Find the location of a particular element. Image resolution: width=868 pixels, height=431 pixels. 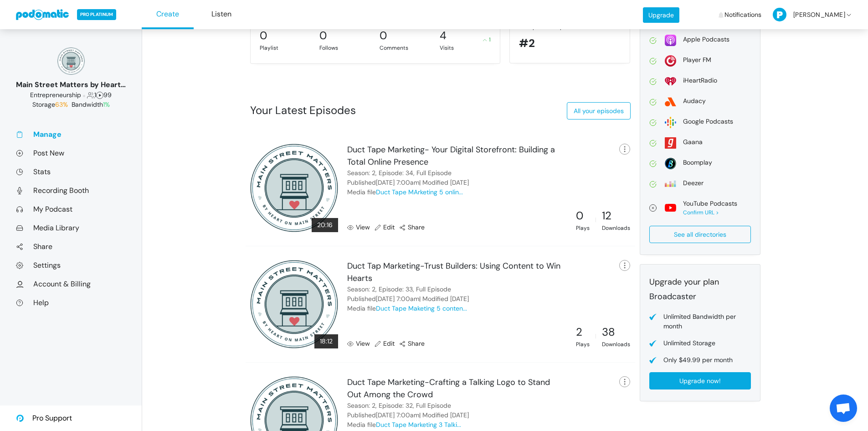

img: deezer-17854ec532559b166877d7d89d3279c345eec2f597ff2478aebf0db0746bb0cd.svg is located at coordinates (671, 184).